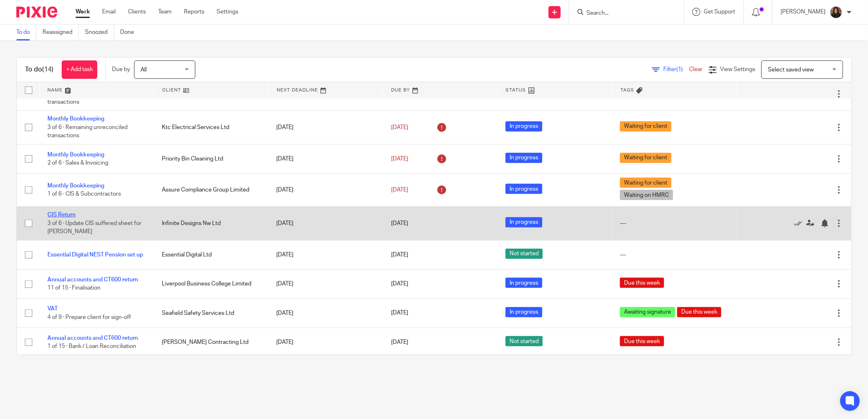 Image resolution: width=868 pixels, height=419 pixels. I want to click on span: Filter, so click(676, 70).